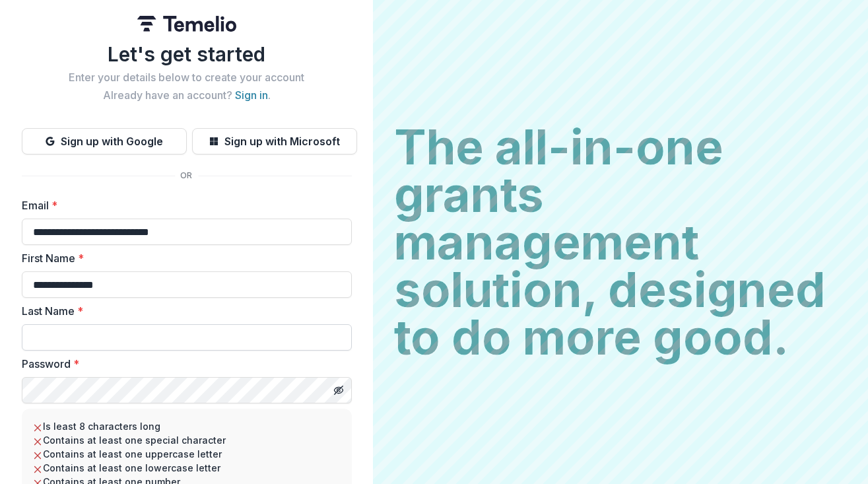 The height and width of the screenshot is (484, 868). What do you see at coordinates (338, 390) in the screenshot?
I see `button: Toggle password visibility` at bounding box center [338, 390].